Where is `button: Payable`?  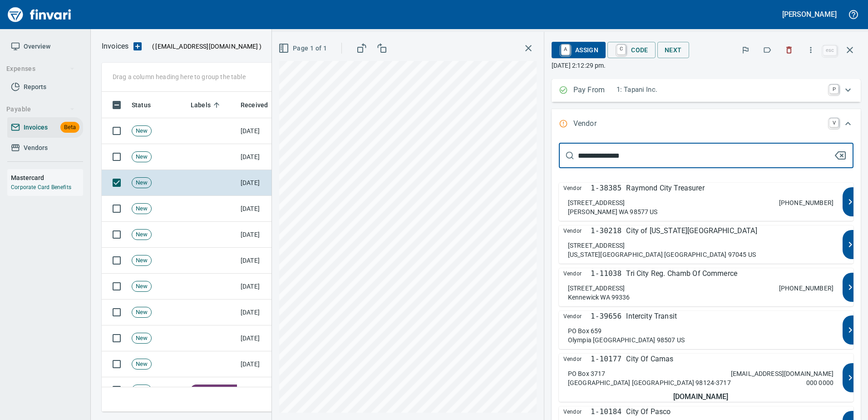 button: Payable is located at coordinates (40, 109).